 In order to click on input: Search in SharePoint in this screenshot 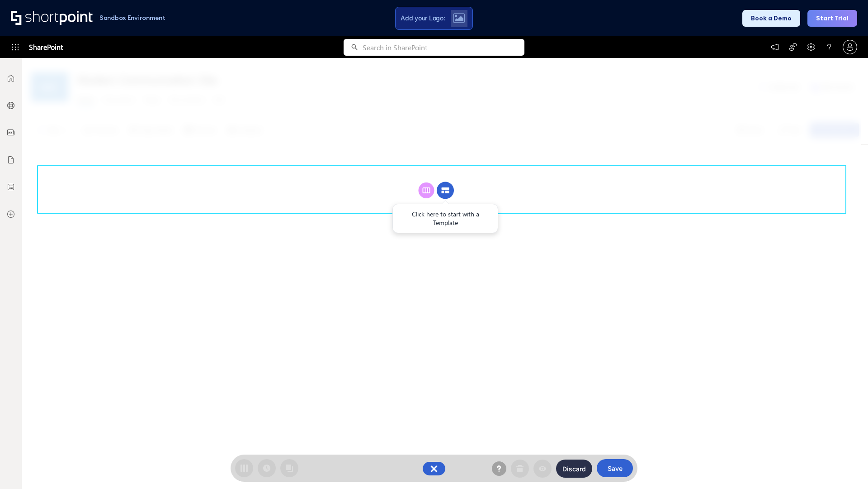, I will do `click(443, 47)`.